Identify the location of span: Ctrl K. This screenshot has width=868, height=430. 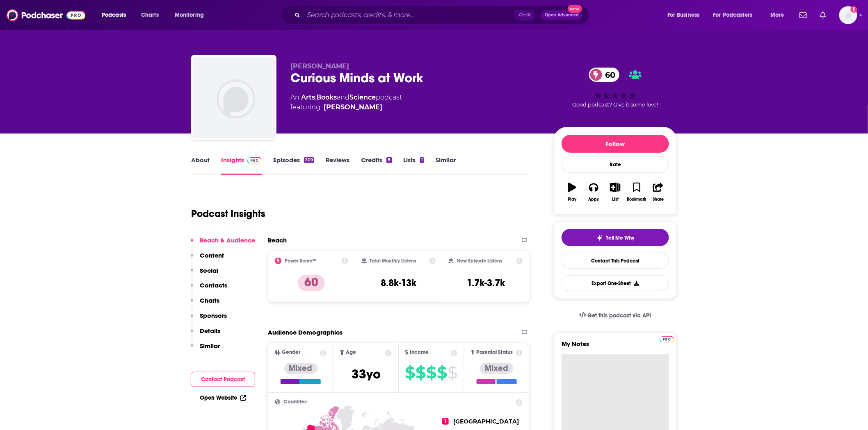
(524, 15).